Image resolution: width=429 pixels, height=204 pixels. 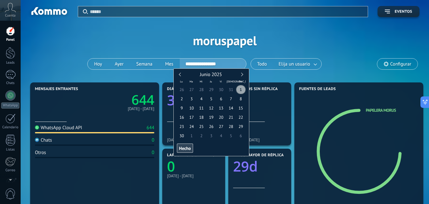 What do you see at coordinates (179, 100) in the screenshot?
I see `text: 320` at bounding box center [179, 100].